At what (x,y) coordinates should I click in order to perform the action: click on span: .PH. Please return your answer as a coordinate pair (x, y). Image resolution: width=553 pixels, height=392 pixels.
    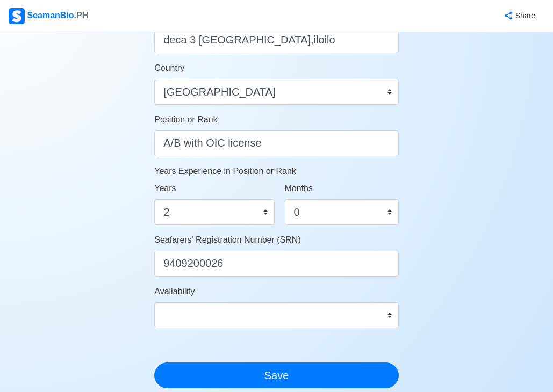
    Looking at the image, I should click on (81, 15).